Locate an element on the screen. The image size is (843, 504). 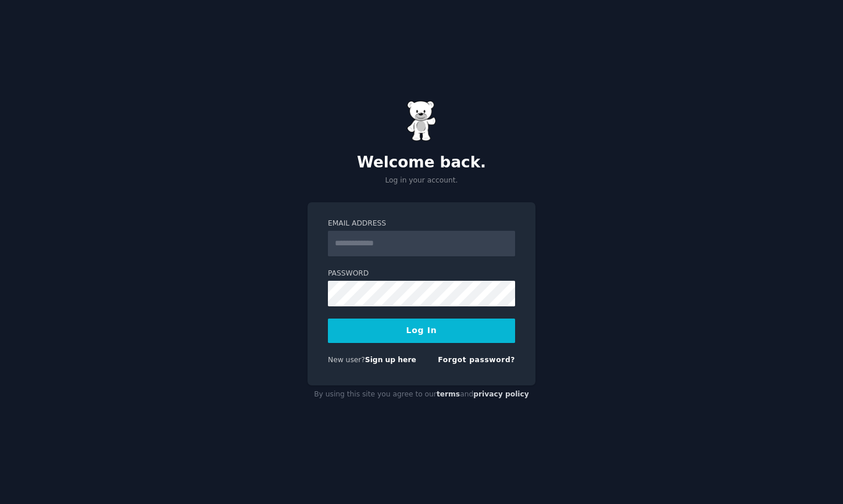
p: Log in your account. is located at coordinates (421, 181).